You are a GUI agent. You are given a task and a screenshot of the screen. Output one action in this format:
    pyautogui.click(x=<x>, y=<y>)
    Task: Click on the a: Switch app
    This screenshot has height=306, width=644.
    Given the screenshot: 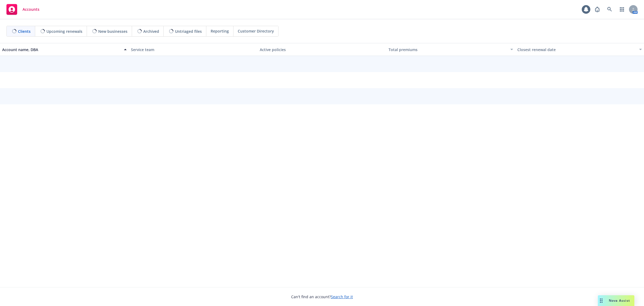 What is the action you would take?
    pyautogui.click(x=622, y=9)
    